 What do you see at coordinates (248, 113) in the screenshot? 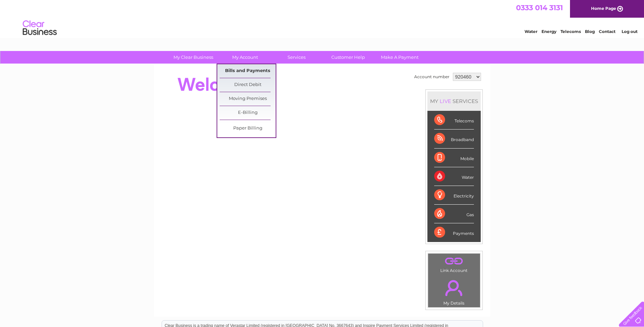
I see `a: E-Billing` at bounding box center [248, 113].